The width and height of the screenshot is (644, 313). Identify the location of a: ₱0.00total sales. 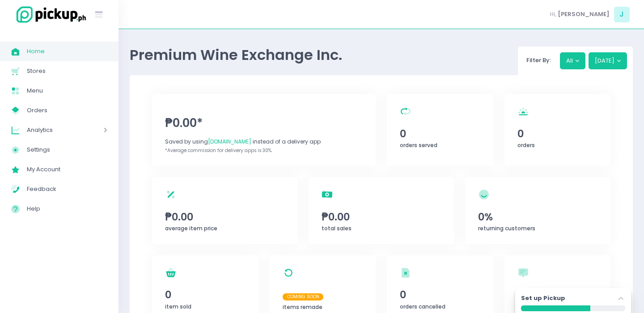
(381, 211).